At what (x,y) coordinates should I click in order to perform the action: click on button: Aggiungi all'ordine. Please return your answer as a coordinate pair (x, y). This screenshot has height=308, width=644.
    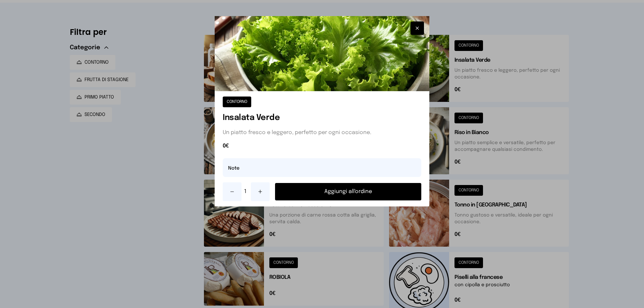
    Looking at the image, I should click on (348, 192).